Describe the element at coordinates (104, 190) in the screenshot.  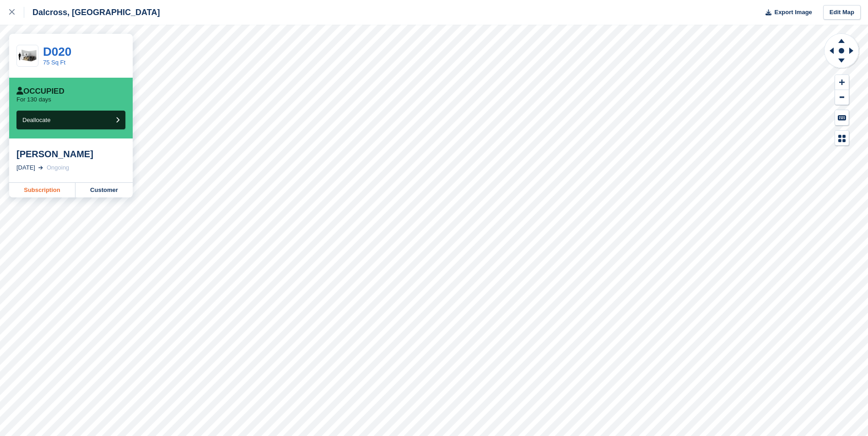
I see `a: Customer` at that location.